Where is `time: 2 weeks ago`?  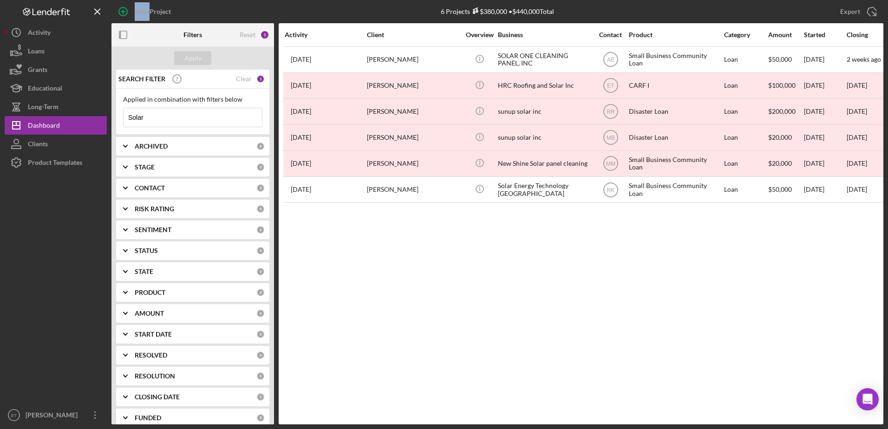 time: 2 weeks ago is located at coordinates (864, 59).